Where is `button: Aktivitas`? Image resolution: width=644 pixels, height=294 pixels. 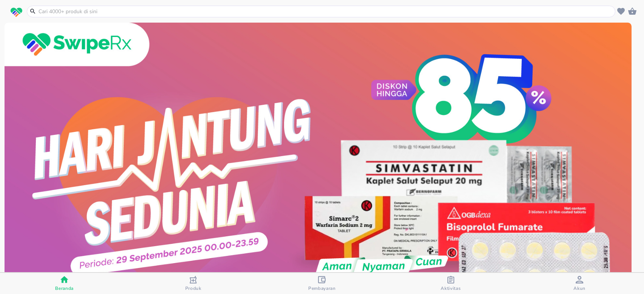 button: Aktivitas is located at coordinates (450, 284).